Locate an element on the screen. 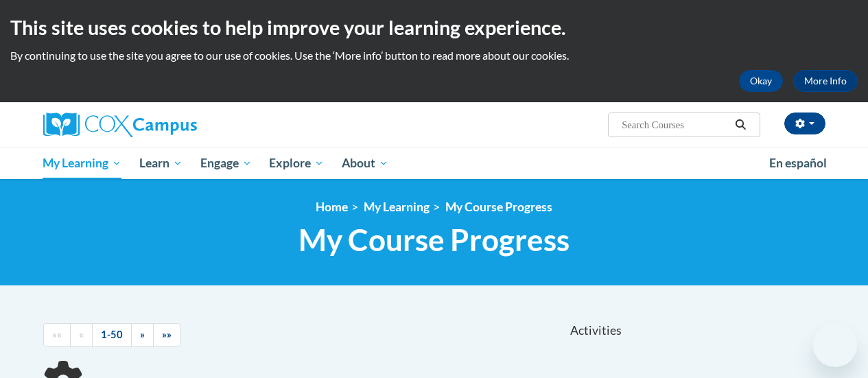 The width and height of the screenshot is (868, 378). span: Engage is located at coordinates (226, 163).